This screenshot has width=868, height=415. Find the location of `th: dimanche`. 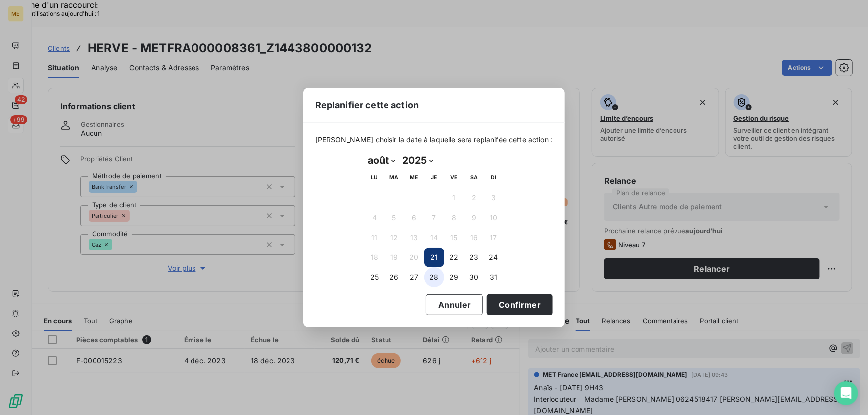

th: dimanche is located at coordinates (494, 178).